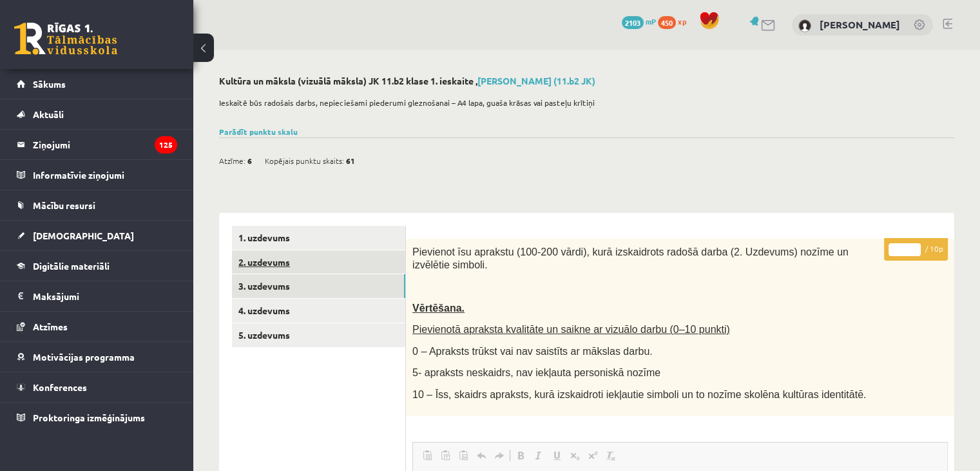  Describe the element at coordinates (97, 265) in the screenshot. I see `a: Digitālie materiāli` at that location.